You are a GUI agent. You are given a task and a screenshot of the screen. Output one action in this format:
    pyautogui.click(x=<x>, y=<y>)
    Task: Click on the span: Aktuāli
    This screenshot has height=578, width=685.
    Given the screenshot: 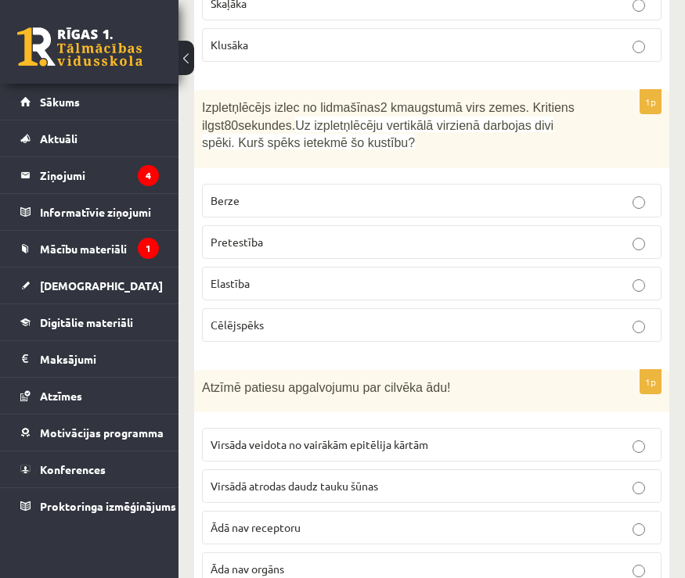 What is the action you would take?
    pyautogui.click(x=59, y=138)
    